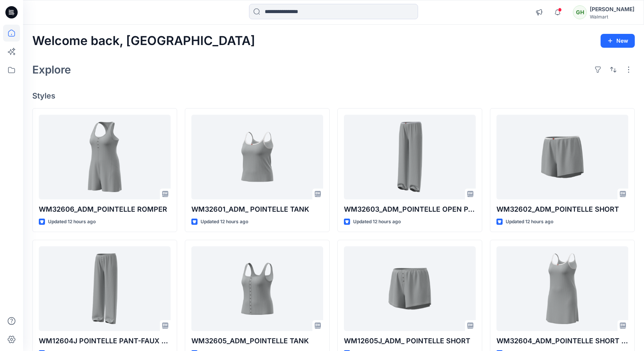  What do you see at coordinates (562, 288) in the screenshot?
I see `a: WM32604_ADM_POINTELLE SHORT CHEMISE` at bounding box center [562, 288].